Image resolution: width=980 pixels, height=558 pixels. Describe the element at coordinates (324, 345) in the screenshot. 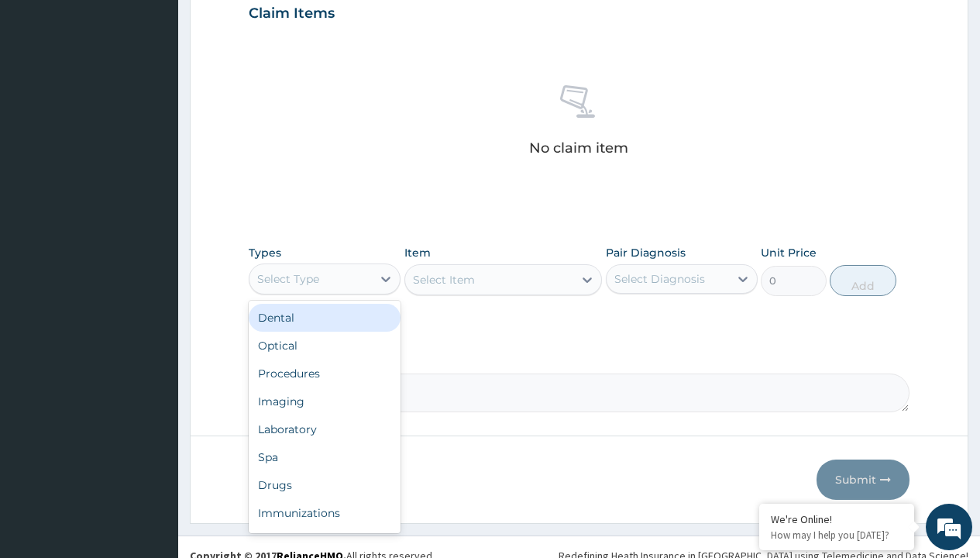

I see `div: Optical` at that location.